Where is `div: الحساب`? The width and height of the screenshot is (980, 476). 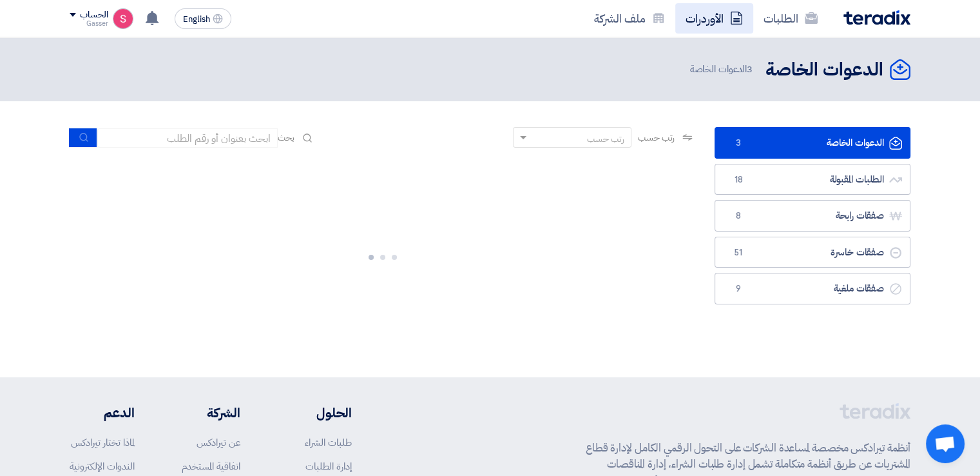 div: الحساب is located at coordinates (93, 15).